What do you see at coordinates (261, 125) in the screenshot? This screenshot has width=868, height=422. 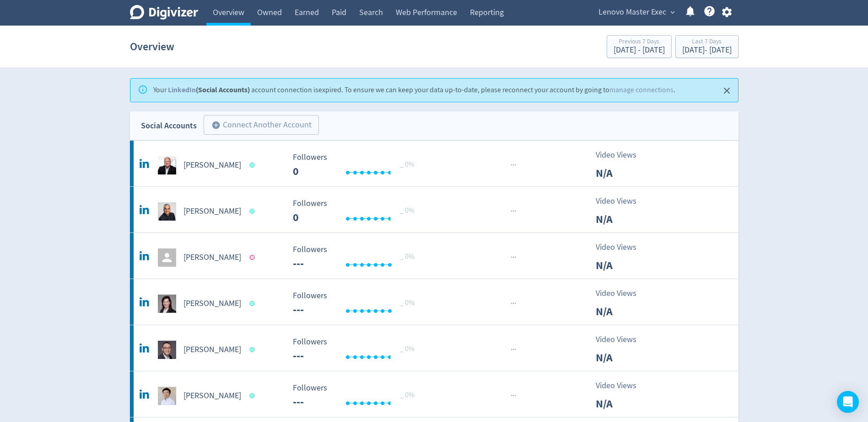 I see `button: Connect Another Account` at bounding box center [261, 125].